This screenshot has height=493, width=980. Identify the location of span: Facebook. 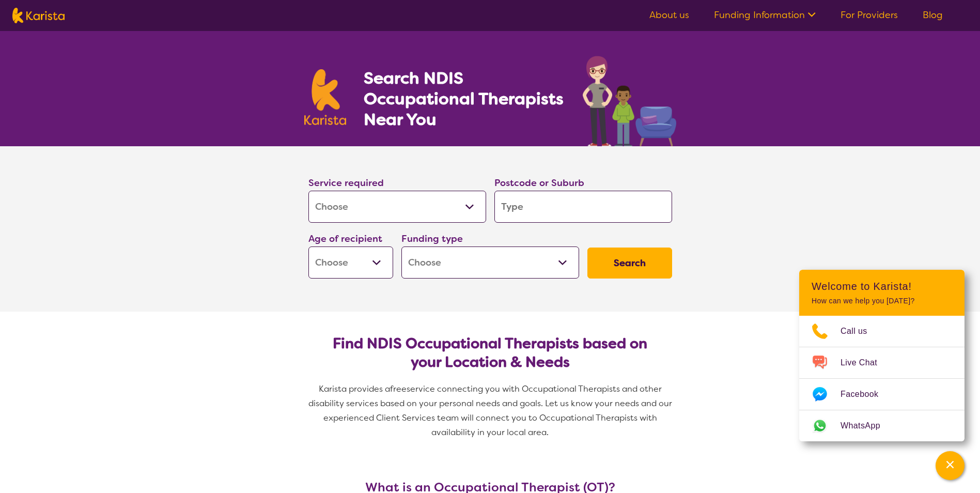
(865, 394).